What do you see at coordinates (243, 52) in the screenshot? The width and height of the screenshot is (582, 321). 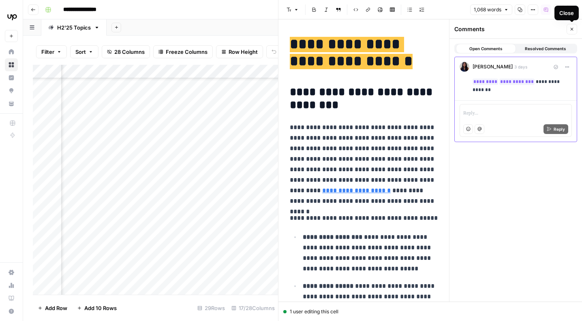 I see `span: Row Height` at bounding box center [243, 52].